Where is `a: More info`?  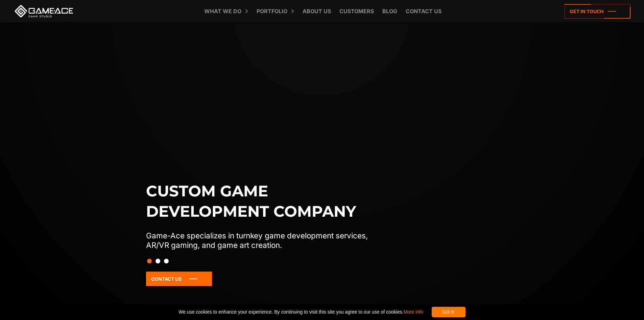
a: More info is located at coordinates (413, 312).